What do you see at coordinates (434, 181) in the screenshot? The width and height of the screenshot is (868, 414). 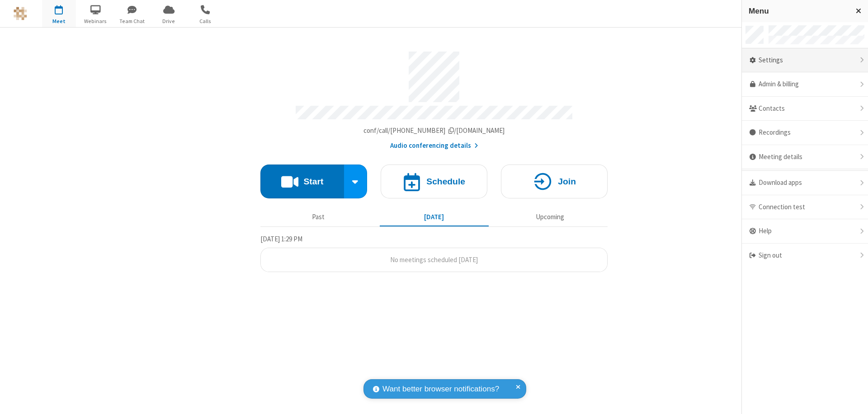 I see `button: Schedule` at bounding box center [434, 181].